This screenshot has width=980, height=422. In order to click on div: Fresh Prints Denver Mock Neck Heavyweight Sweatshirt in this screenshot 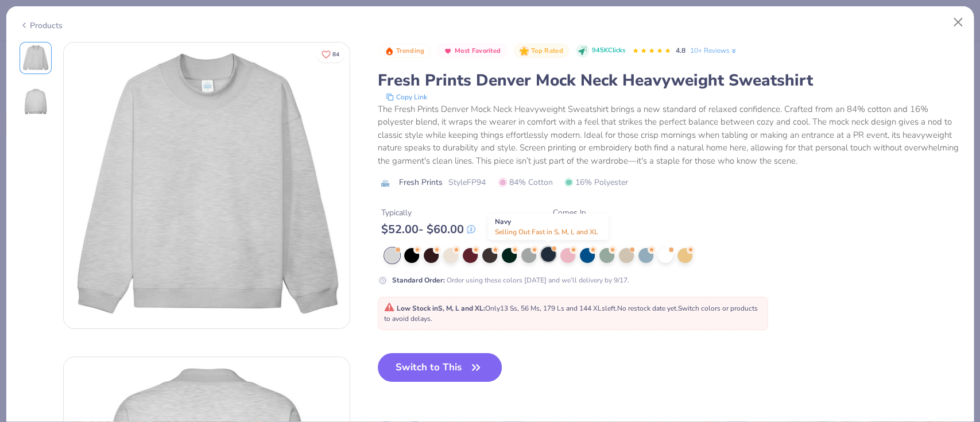, I will do `click(669, 80)`.